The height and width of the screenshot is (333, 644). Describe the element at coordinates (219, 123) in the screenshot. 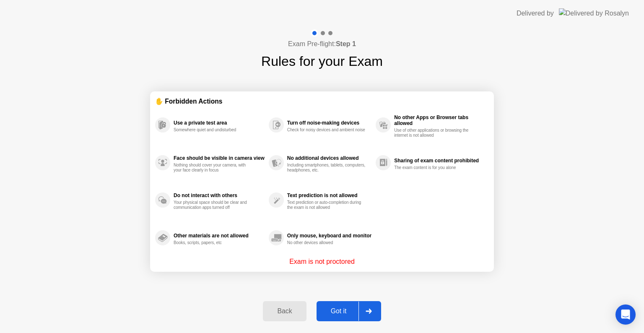

I see `div: Use a private test area` at that location.